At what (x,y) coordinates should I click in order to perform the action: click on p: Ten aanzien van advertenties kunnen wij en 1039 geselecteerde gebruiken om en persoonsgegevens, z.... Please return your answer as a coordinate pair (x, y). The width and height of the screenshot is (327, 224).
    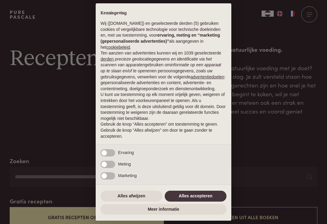
    Looking at the image, I should click on (163, 71).